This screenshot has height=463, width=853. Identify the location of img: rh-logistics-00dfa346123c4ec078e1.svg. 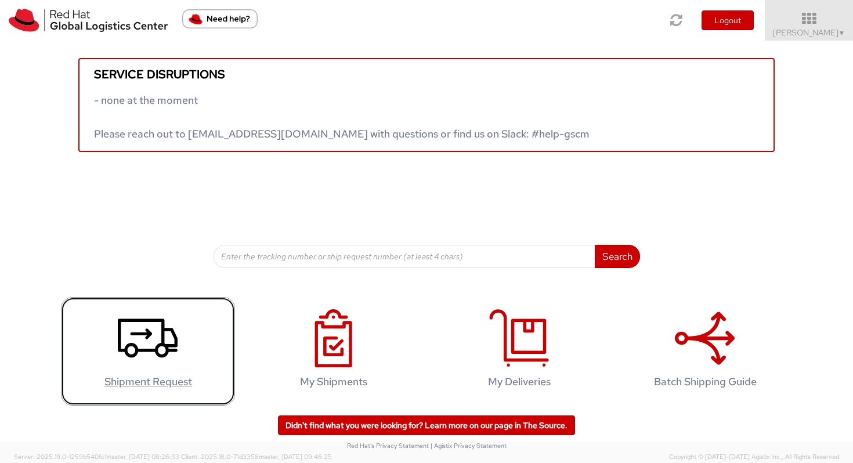
(88, 20).